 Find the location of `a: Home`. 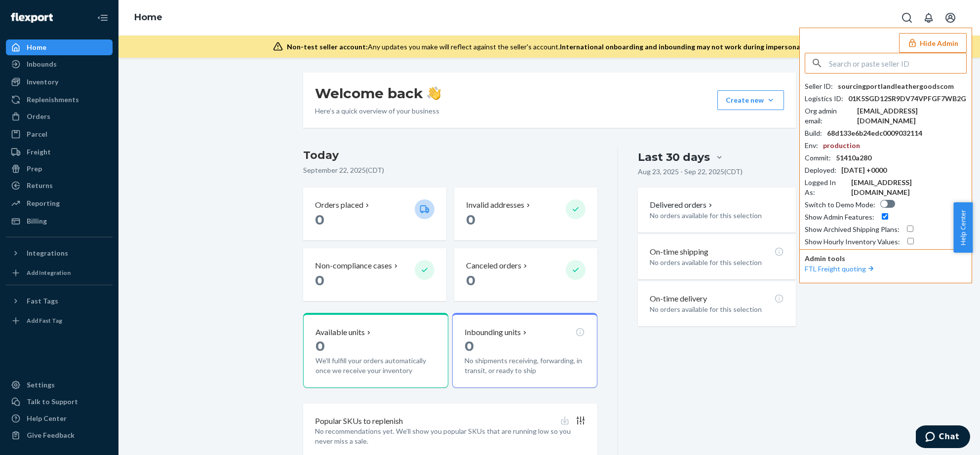

a: Home is located at coordinates (148, 18).